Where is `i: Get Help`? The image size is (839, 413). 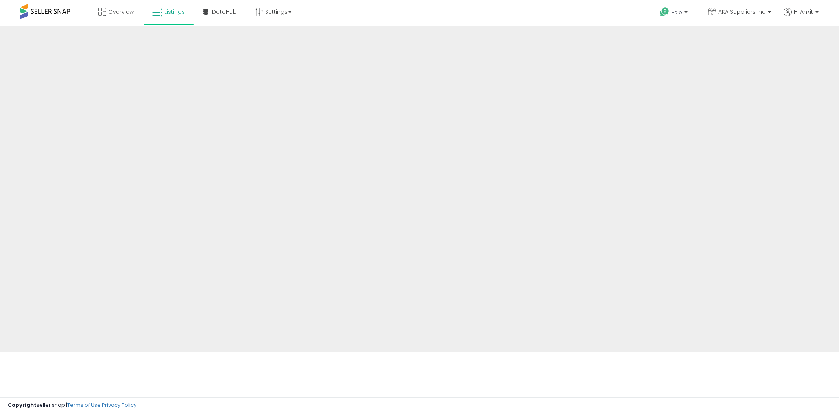
i: Get Help is located at coordinates (664, 12).